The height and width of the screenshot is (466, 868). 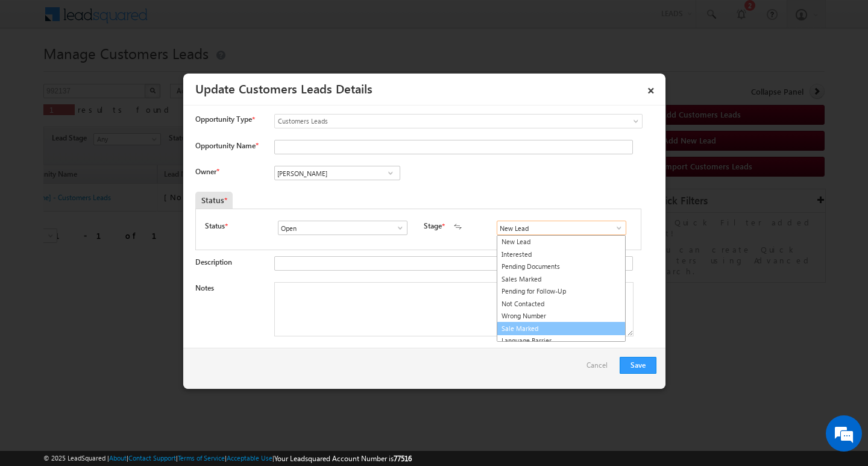 What do you see at coordinates (284, 88) in the screenshot?
I see `a: Update Customers Leads Details` at bounding box center [284, 88].